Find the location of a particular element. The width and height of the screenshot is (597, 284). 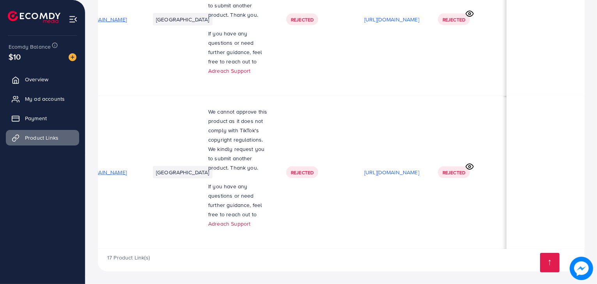

span: We cannot approve this product as it does not comply with TikTok's copyright regulations. We kind... is located at coordinates (238, 140).